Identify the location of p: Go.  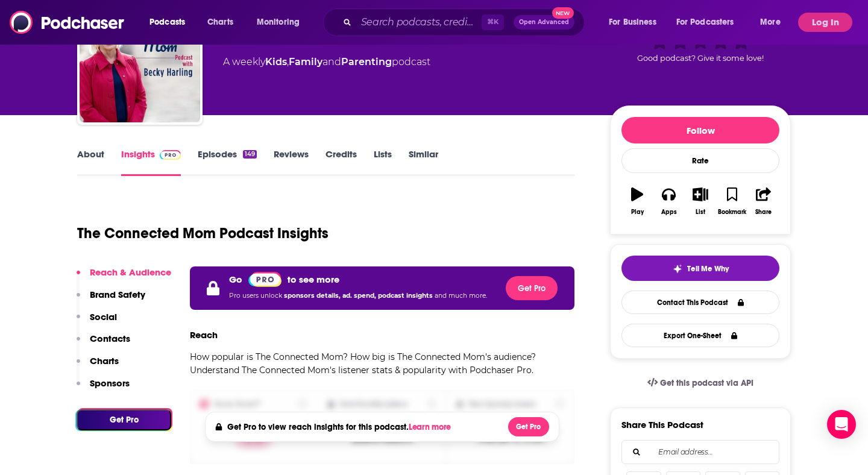
(235, 279).